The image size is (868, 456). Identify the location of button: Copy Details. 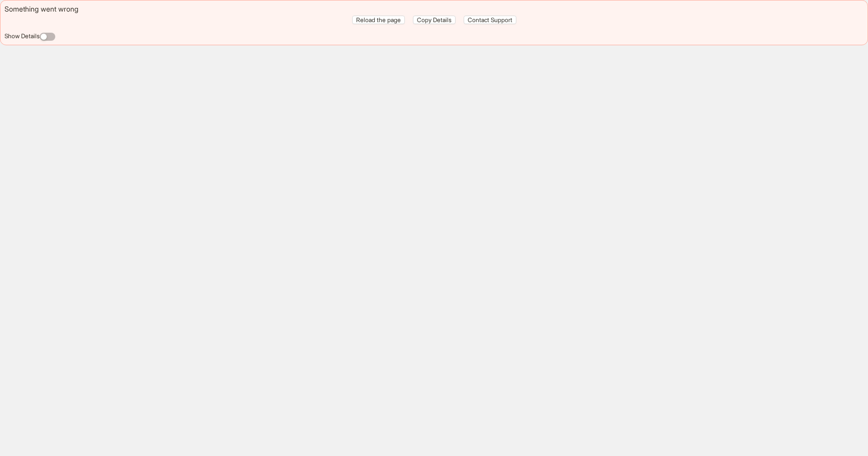
(434, 19).